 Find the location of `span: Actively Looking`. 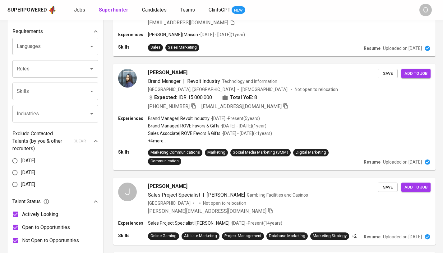

span: Actively Looking is located at coordinates (40, 214).